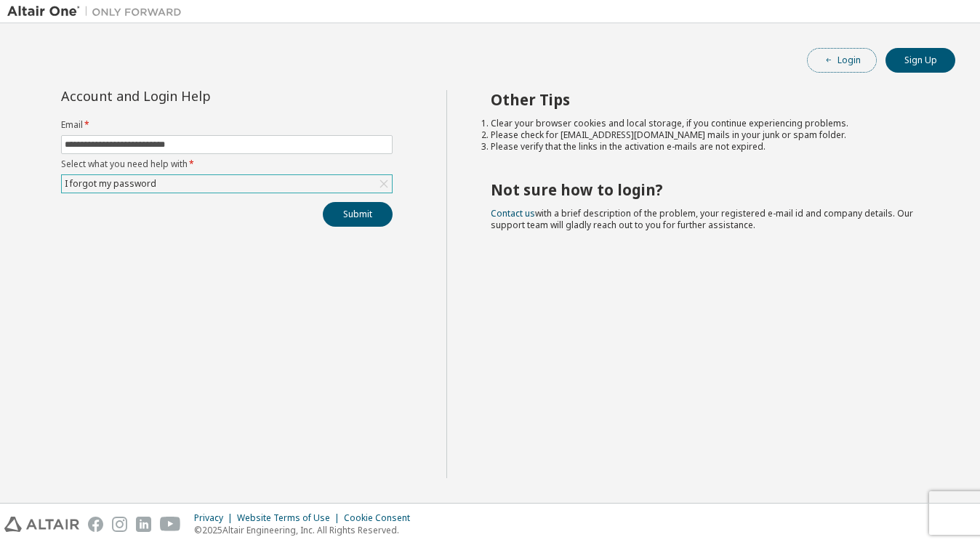 The width and height of the screenshot is (980, 545). What do you see at coordinates (711, 123) in the screenshot?
I see `li: Clear your browser cookies and local storage, if you continue experiencing problems.` at bounding box center [711, 123].